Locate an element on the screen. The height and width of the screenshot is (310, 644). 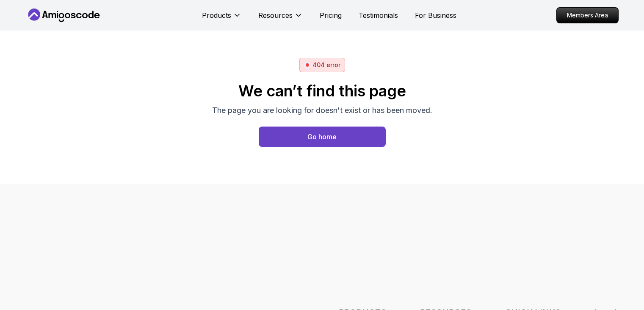
a: For Business is located at coordinates (436, 16).